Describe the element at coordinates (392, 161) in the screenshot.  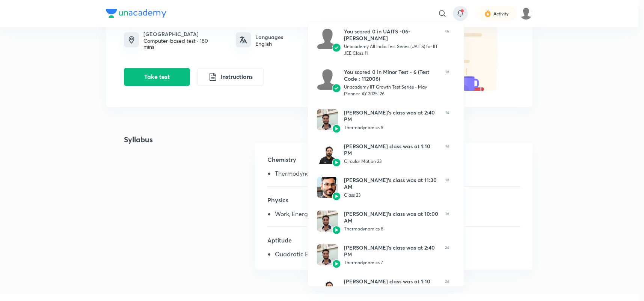
I see `div: Circular Motion 23` at that location.